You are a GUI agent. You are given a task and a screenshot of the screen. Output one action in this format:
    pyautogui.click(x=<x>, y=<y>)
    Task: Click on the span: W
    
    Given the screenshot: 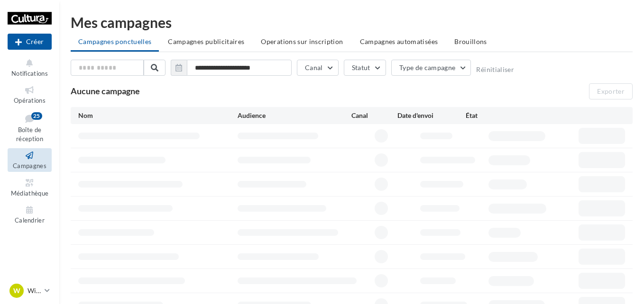 What is the action you would take?
    pyautogui.click(x=16, y=291)
    